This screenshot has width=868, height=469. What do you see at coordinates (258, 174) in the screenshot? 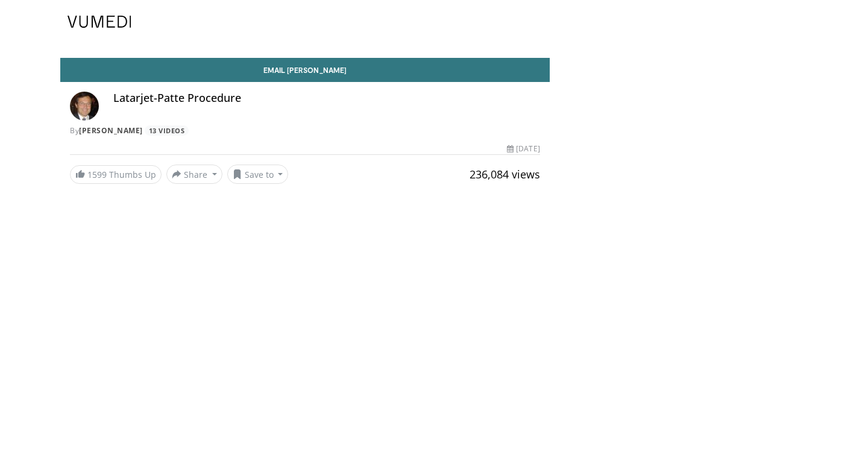
I see `button: Save to` at bounding box center [258, 174].